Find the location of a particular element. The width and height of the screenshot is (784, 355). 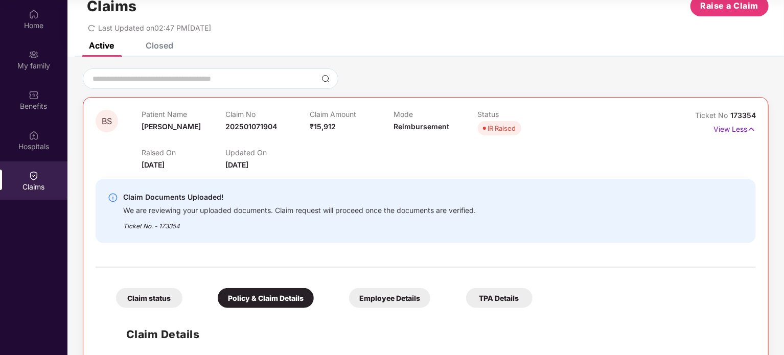

img: svg+xml;base64,PHN2ZyBpZD0iU2VhcmNoLTMyeDMyIiB4bWxucz0iaHR0cDovL3d3dy53My5vcmcvMjAwMC9zdmciIHdpZH... is located at coordinates (325, 79).